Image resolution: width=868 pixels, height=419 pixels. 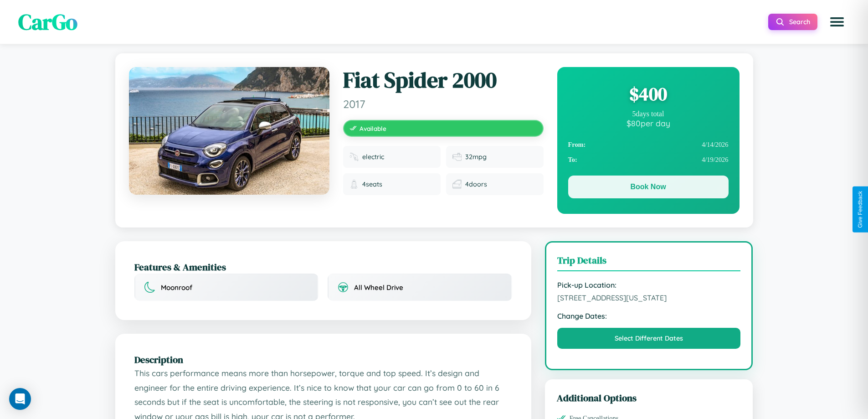 What do you see at coordinates (378, 287) in the screenshot?
I see `span: All Wheel Drive` at bounding box center [378, 287].